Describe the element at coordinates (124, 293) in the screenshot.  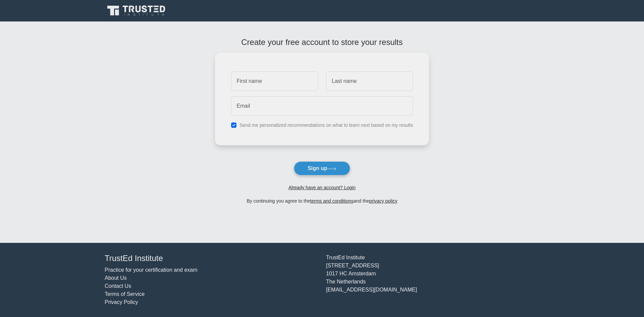
I see `a: Terms of Service` at that location.